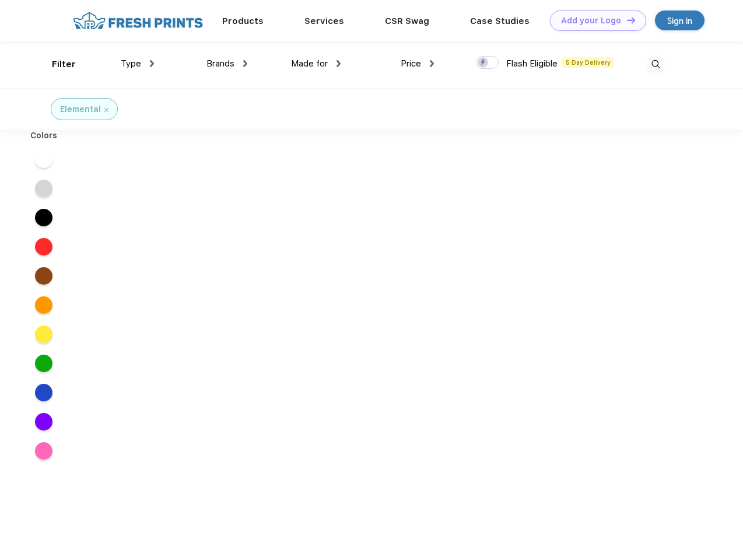  Describe the element at coordinates (680, 21) in the screenshot. I see `div: Sign in` at that location.